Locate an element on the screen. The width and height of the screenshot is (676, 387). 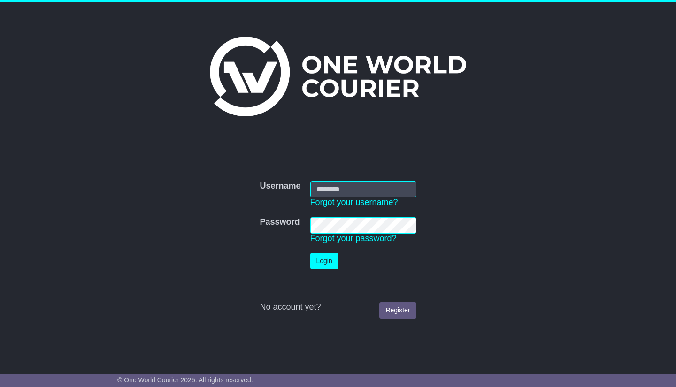
a: Forgot your username? is located at coordinates (354, 202).